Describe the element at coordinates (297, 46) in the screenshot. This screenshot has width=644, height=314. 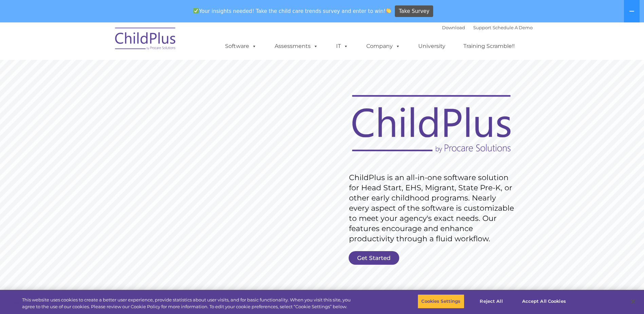
I see `a: Assessments` at that location.